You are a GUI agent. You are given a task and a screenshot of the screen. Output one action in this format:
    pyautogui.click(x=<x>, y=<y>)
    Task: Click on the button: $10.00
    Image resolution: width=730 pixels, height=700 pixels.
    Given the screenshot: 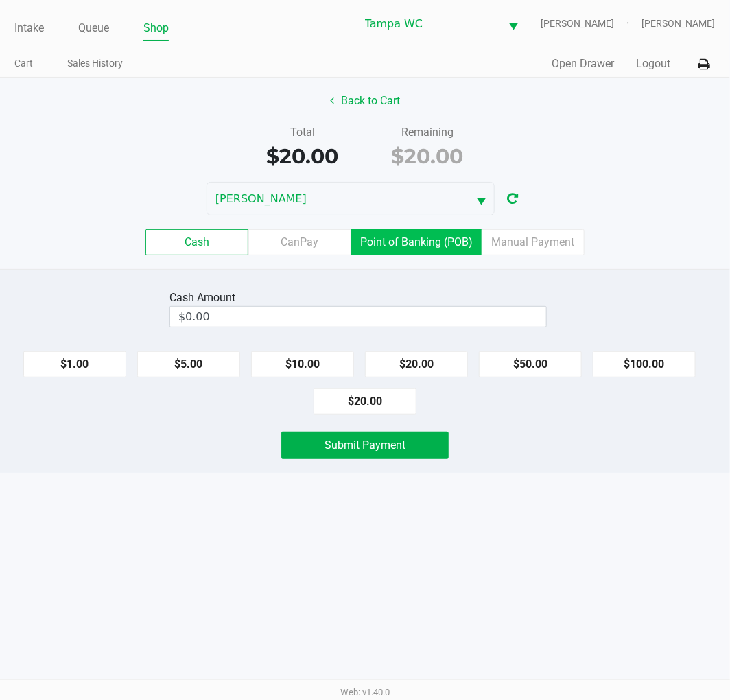 What is the action you would take?
    pyautogui.click(x=303, y=364)
    